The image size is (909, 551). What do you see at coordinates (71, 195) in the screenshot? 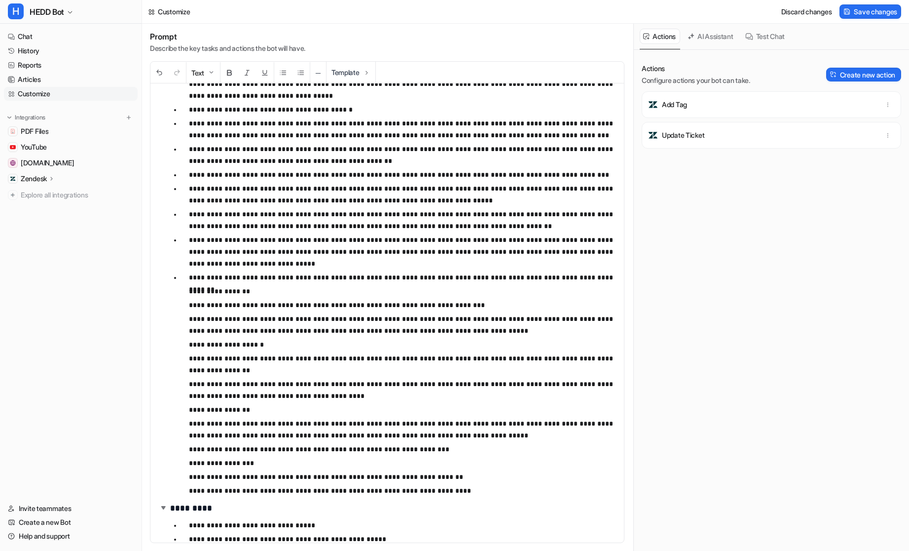
I see `a: Explore all integrations` at bounding box center [71, 195].